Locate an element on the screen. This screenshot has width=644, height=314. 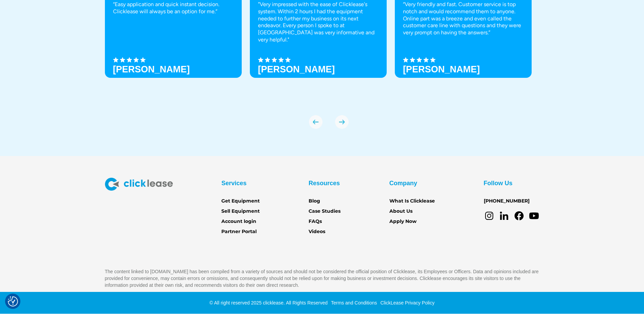
div: previous slide is located at coordinates (316, 122).